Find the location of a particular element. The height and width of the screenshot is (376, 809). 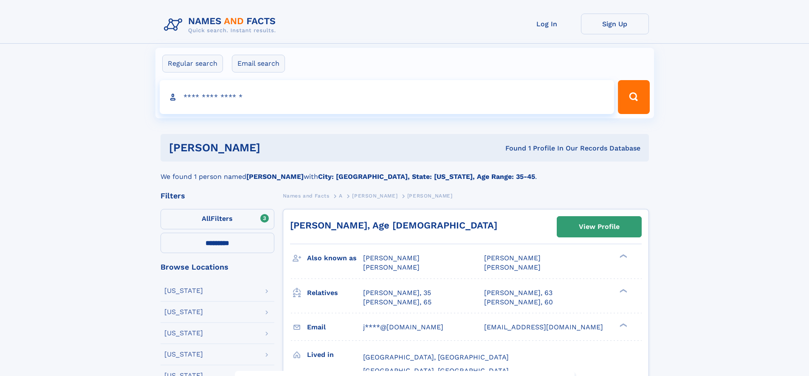

input: search input is located at coordinates (387, 97).